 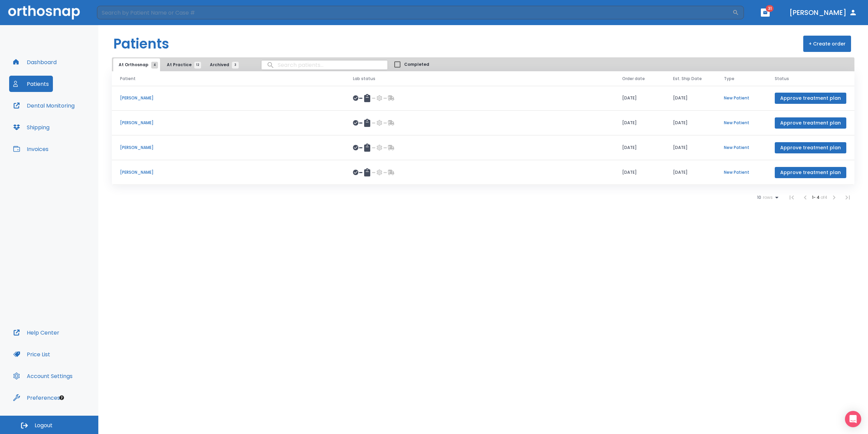 I want to click on button: Account Settings, so click(x=43, y=375).